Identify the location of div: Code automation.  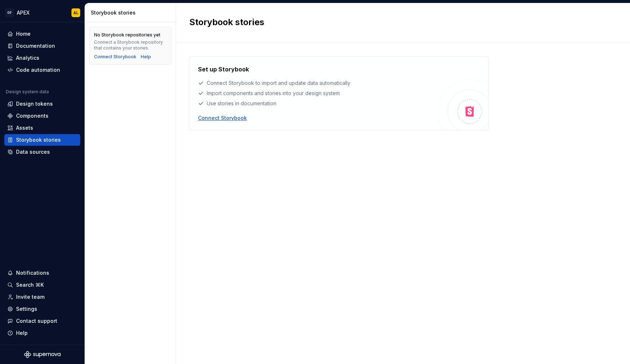
(38, 70).